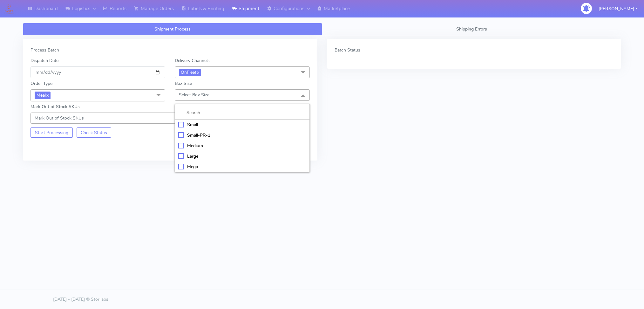  I want to click on button: Start Processing, so click(51, 133).